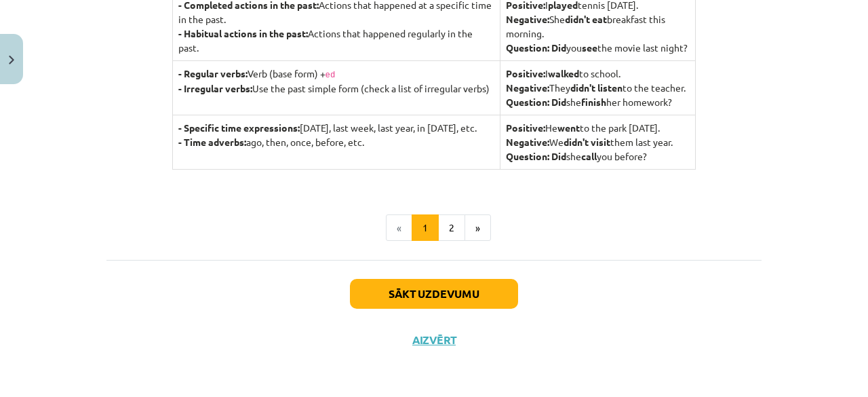  Describe the element at coordinates (586, 19) in the screenshot. I see `strong: didn't eat` at that location.